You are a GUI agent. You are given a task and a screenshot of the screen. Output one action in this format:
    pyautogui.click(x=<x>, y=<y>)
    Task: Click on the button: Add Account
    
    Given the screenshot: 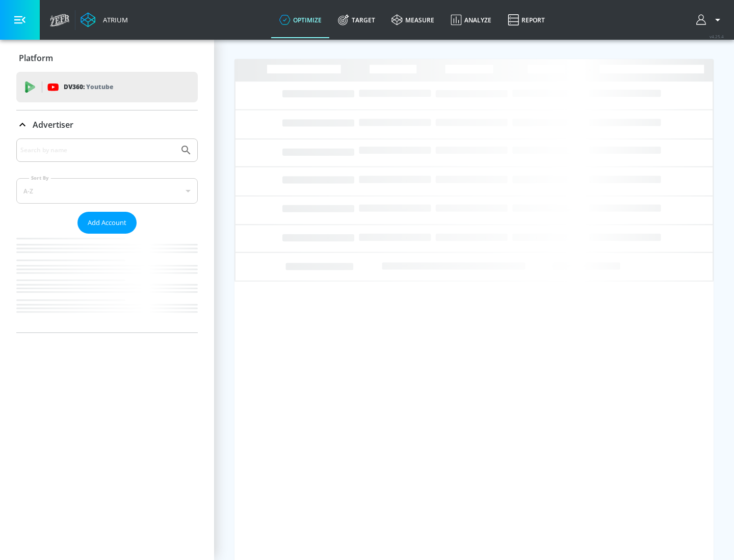 What is the action you would take?
    pyautogui.click(x=107, y=223)
    